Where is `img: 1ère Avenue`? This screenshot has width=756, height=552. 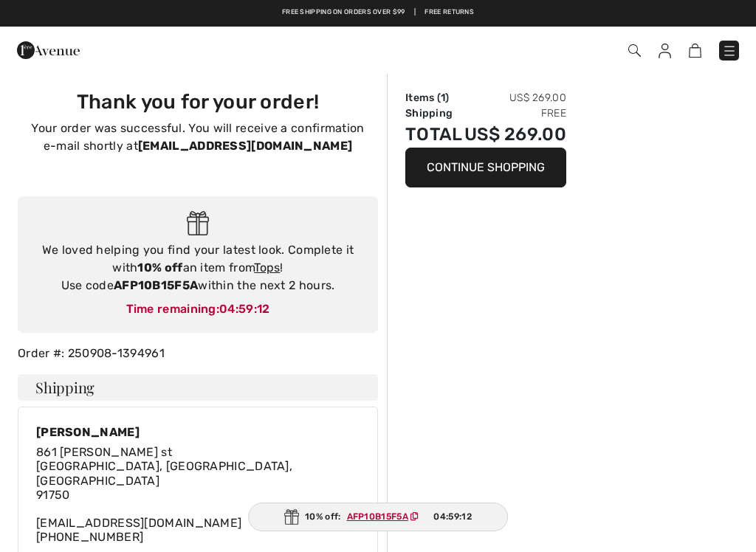
img: 1ère Avenue is located at coordinates (48, 50).